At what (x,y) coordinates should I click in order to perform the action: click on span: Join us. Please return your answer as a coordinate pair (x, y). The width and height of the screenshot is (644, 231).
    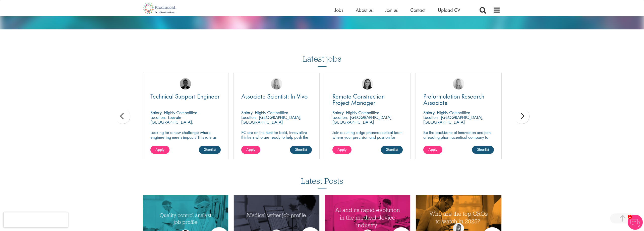
    Looking at the image, I should click on (391, 10).